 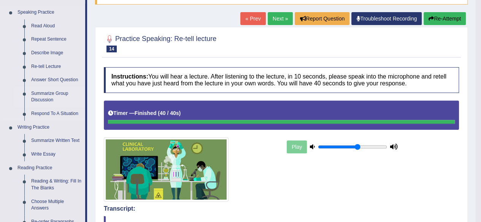 I want to click on h4: You will hear a lecture. After listening to the lecture, in 10 seconds, please speak into the mic..., so click(x=281, y=80).